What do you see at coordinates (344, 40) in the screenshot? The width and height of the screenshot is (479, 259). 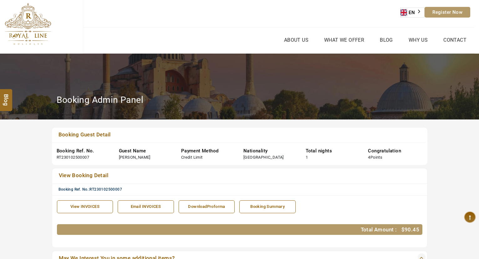 I see `a: What we Offer` at bounding box center [344, 40].